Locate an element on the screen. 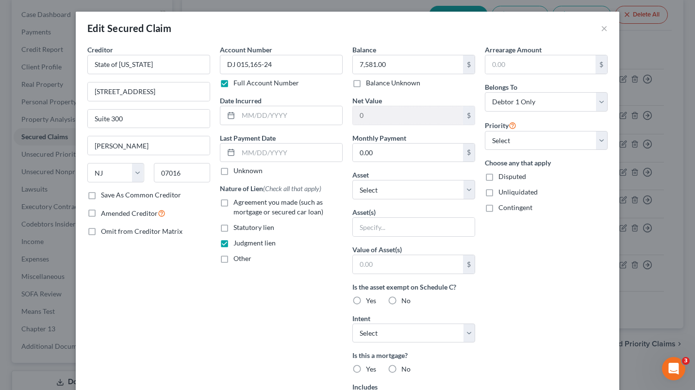 The image size is (695, 390). label: Is the asset exempt on Schedule C? is located at coordinates (413, 287).